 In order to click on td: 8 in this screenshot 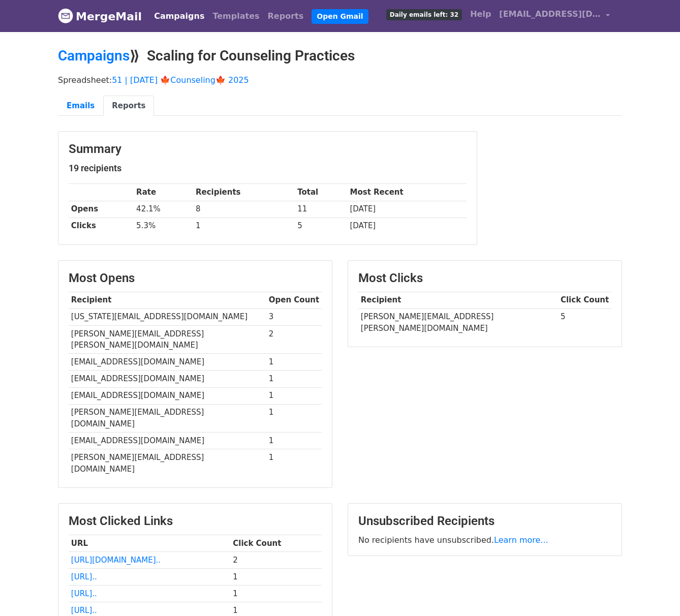, I will do `click(244, 208)`.